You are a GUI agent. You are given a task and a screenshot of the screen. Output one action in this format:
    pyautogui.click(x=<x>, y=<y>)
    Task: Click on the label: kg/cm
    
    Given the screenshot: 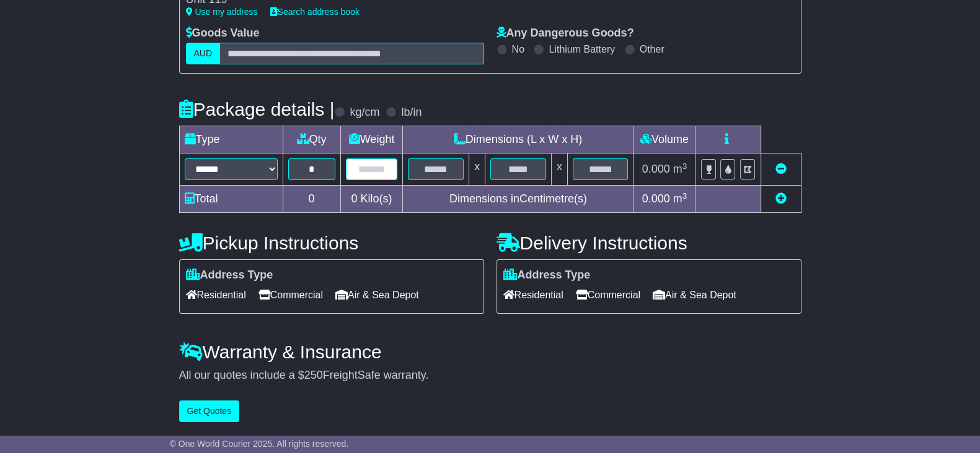 What is the action you would take?
    pyautogui.click(x=364, y=113)
    